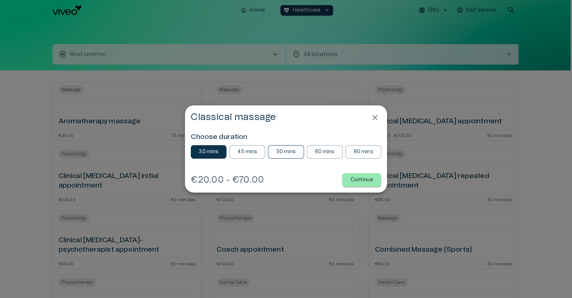 The image size is (572, 298). What do you see at coordinates (209, 152) in the screenshot?
I see `p: 30 mins` at bounding box center [209, 152].